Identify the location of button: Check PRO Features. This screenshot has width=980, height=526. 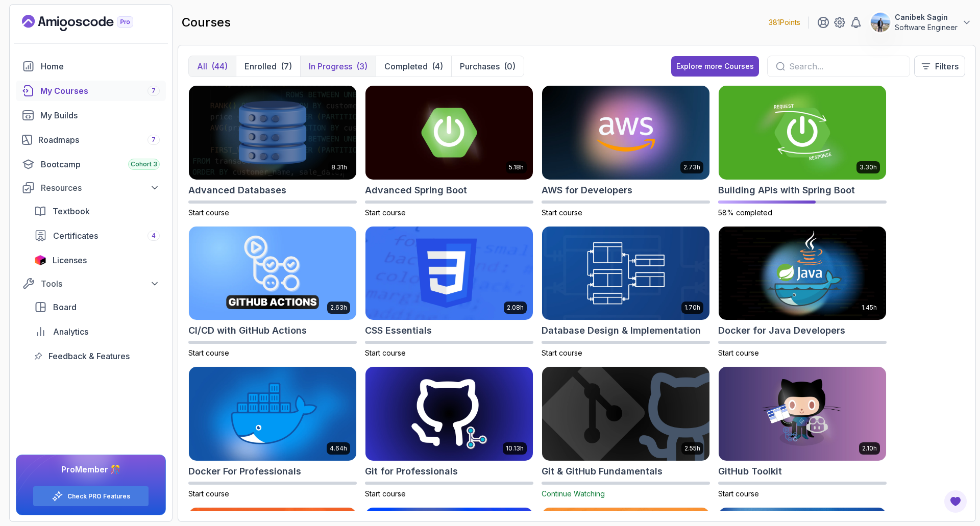
(91, 496).